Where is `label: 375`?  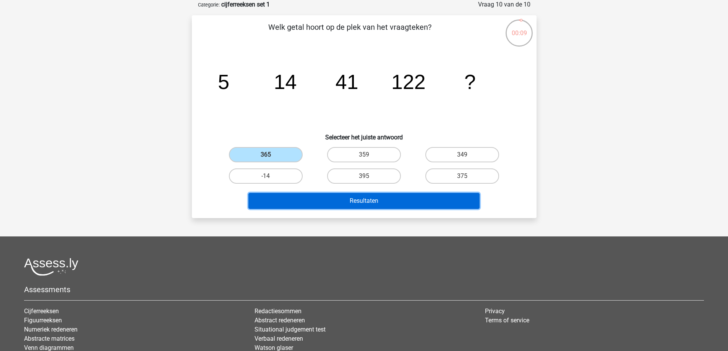
label: 375 is located at coordinates (462, 176).